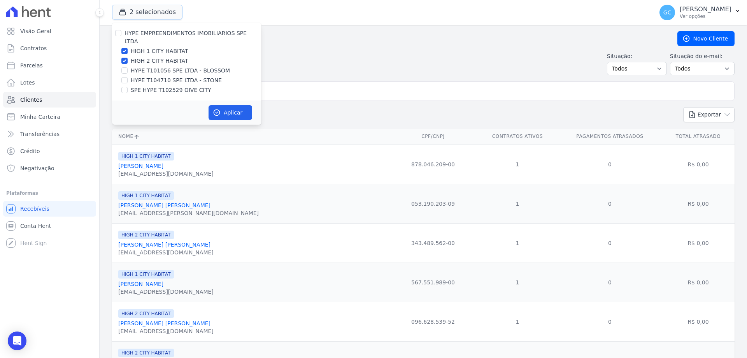  I want to click on span: Negativação, so click(37, 168).